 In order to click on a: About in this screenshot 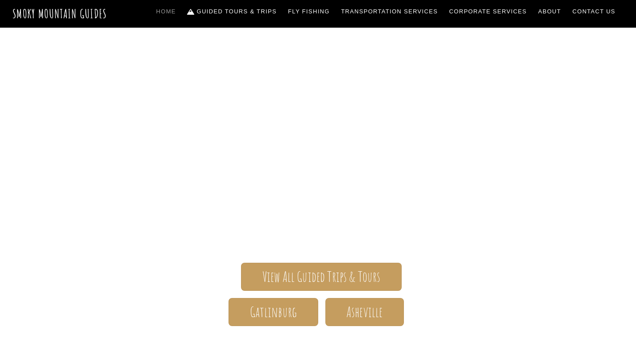, I will do `click(549, 12)`.